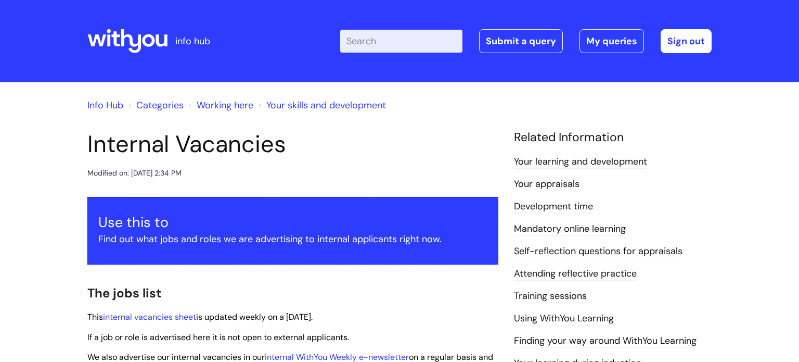 The width and height of the screenshot is (799, 362). Describe the element at coordinates (124, 292) in the screenshot. I see `span: The jobs list` at that location.